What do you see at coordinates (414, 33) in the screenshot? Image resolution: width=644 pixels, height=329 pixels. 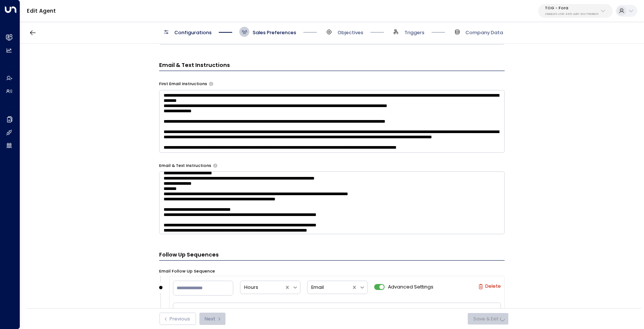 I see `span: Triggers` at bounding box center [414, 33].